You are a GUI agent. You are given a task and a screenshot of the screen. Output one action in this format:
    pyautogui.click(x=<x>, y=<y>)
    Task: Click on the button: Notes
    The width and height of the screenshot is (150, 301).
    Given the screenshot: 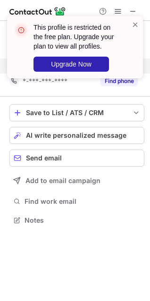 What is the action you would take?
    pyautogui.click(x=77, y=220)
    